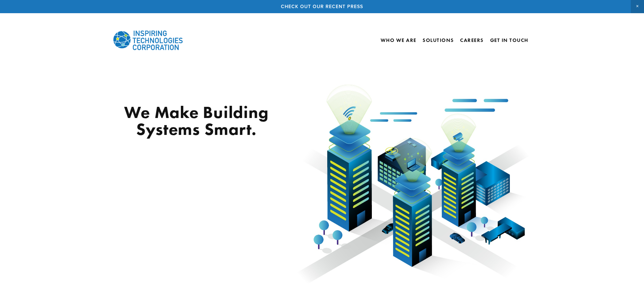 This screenshot has height=308, width=644. What do you see at coordinates (509, 40) in the screenshot?
I see `a: Get In Touch` at bounding box center [509, 40].